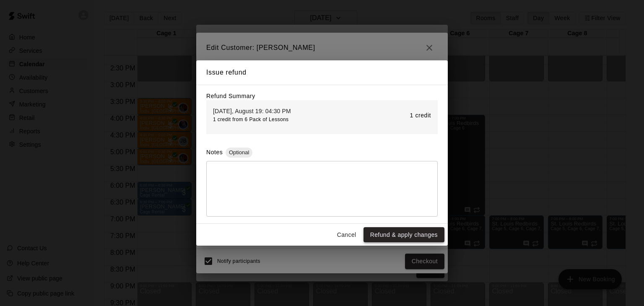  I want to click on h2: Issue refund, so click(322, 72).